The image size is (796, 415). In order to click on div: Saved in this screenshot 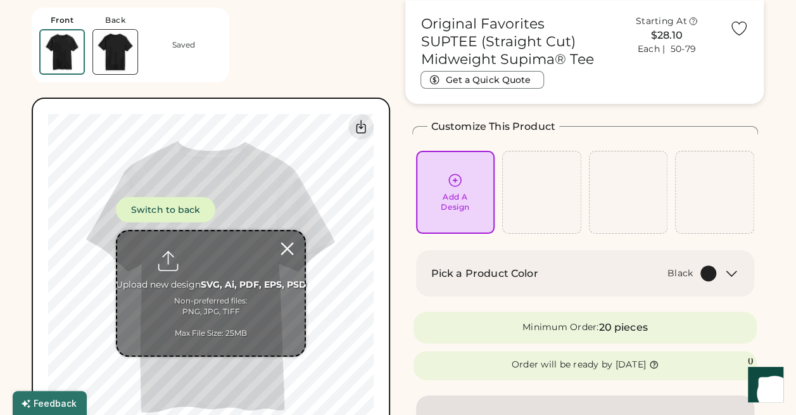, I will do `click(184, 45)`.